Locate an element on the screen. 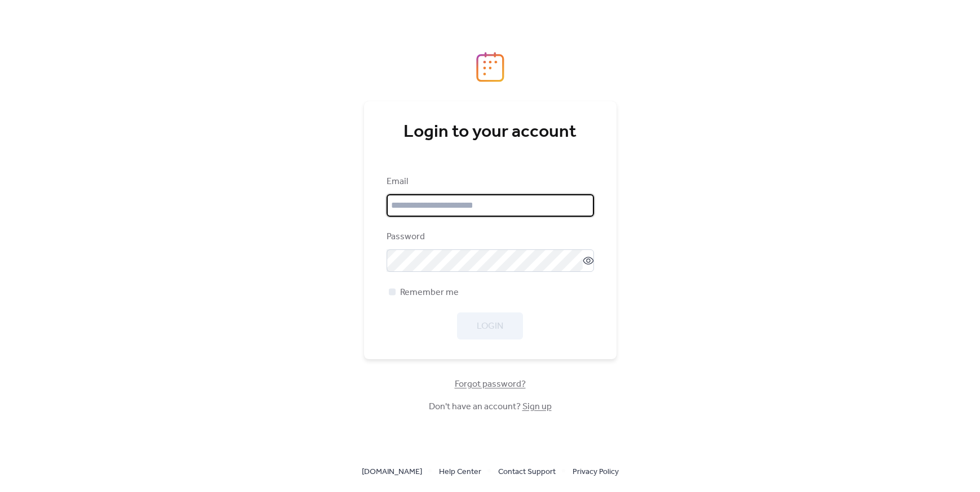 The width and height of the screenshot is (980, 492). a: Privacy Policy is located at coordinates (596, 471).